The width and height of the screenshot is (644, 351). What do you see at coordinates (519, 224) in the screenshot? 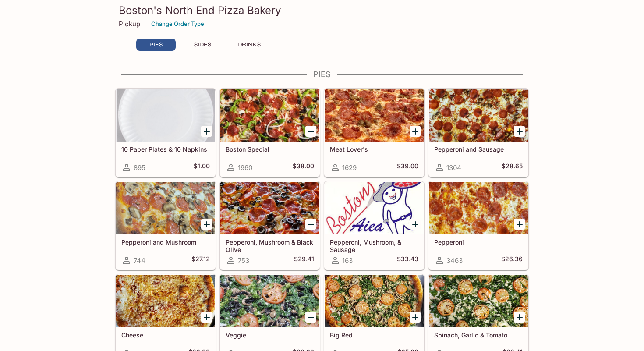
I see `button: Add Pepperoni` at bounding box center [519, 224].